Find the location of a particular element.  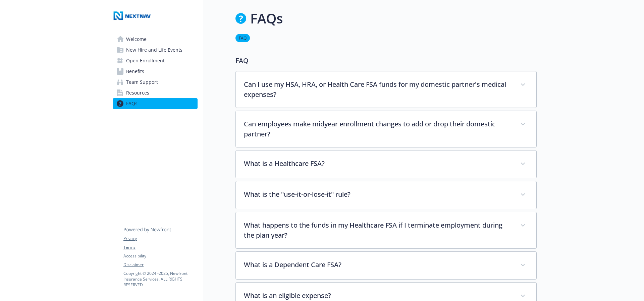

span: Team Support is located at coordinates (142, 82).